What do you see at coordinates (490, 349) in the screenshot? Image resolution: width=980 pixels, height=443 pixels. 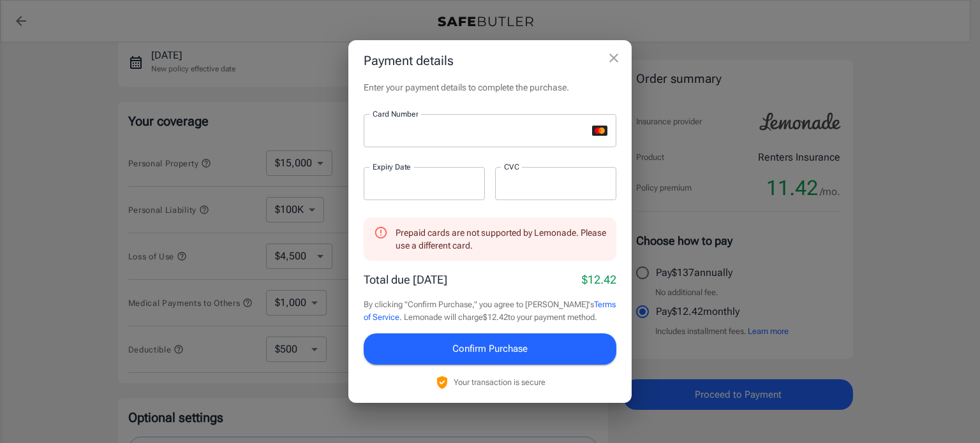 I see `button: Confirm Purchase` at bounding box center [490, 349].